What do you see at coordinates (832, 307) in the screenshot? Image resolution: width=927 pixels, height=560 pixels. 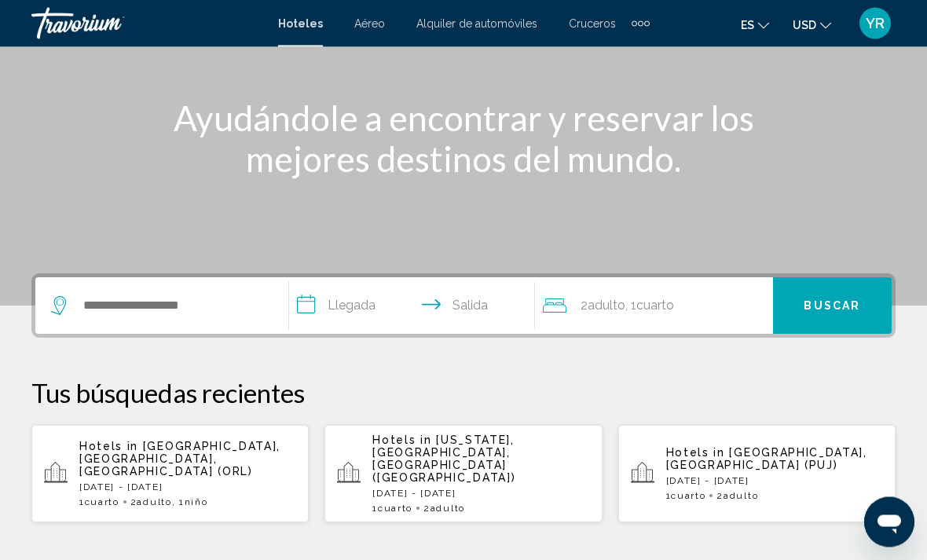 I see `span: Buscar` at bounding box center [832, 307].